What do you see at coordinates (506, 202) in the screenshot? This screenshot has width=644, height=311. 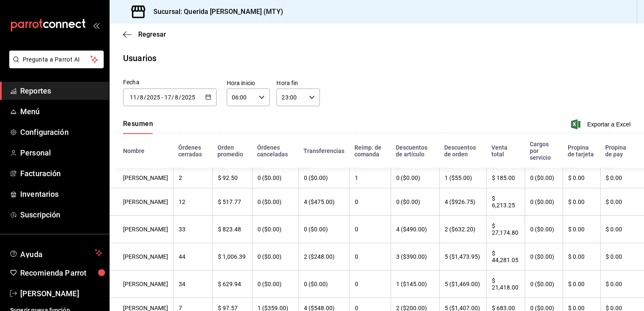 I see `th: $ 6,213.25` at bounding box center [506, 202].